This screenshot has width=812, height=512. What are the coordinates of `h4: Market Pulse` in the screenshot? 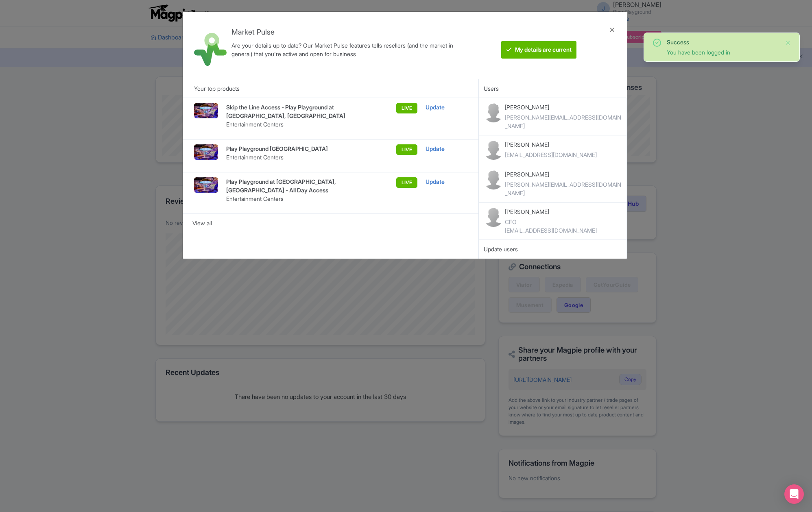 It's located at (353, 32).